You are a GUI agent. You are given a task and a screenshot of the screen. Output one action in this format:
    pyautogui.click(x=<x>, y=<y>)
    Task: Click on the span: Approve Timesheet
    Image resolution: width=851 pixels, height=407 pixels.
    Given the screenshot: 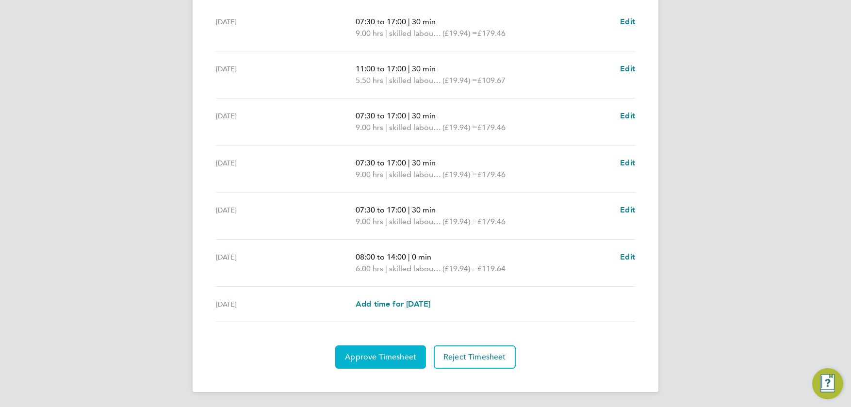 What is the action you would take?
    pyautogui.click(x=380, y=357)
    